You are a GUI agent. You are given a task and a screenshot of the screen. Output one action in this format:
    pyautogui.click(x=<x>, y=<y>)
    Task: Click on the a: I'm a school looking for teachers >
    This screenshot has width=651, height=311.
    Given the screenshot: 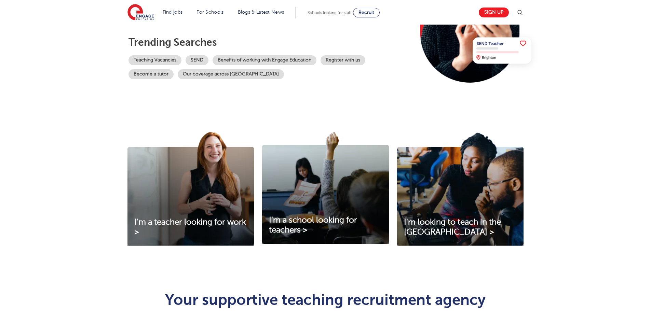 What is the action you would take?
    pyautogui.click(x=325, y=226)
    